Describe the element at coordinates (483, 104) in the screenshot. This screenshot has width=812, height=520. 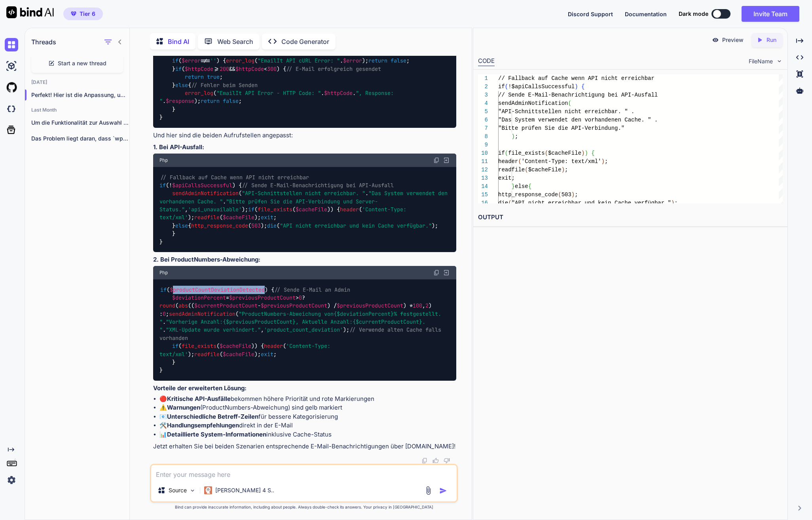
I see `div: 4` at that location.